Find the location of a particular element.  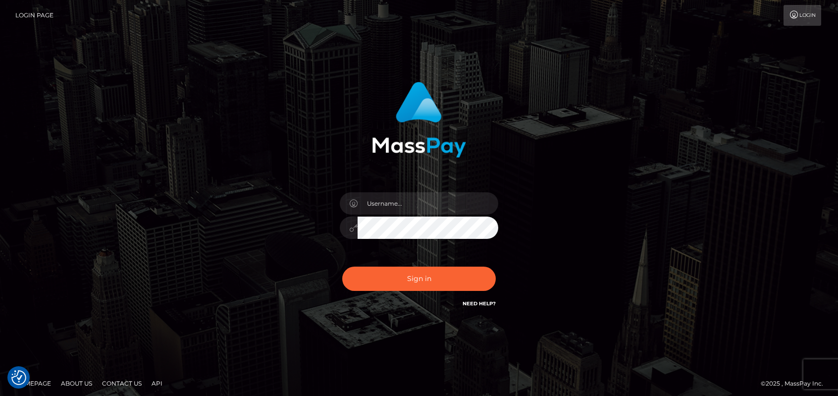

a: Homepage is located at coordinates (33, 383).